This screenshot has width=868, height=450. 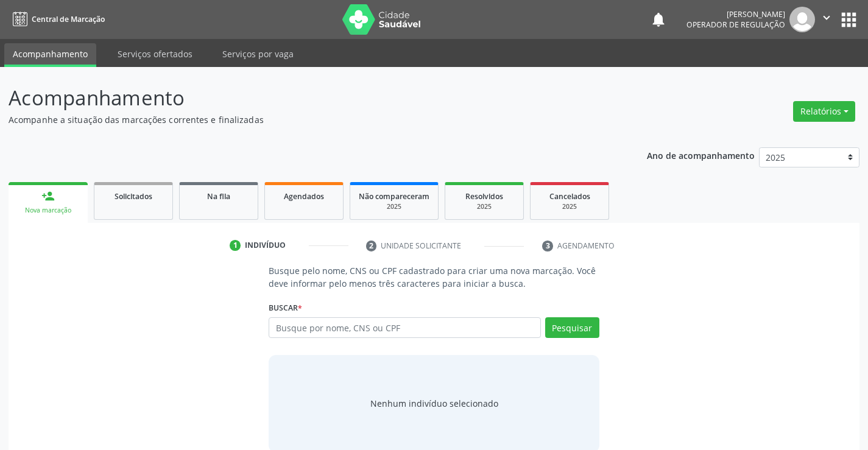 I want to click on button: Pesquisar, so click(x=572, y=328).